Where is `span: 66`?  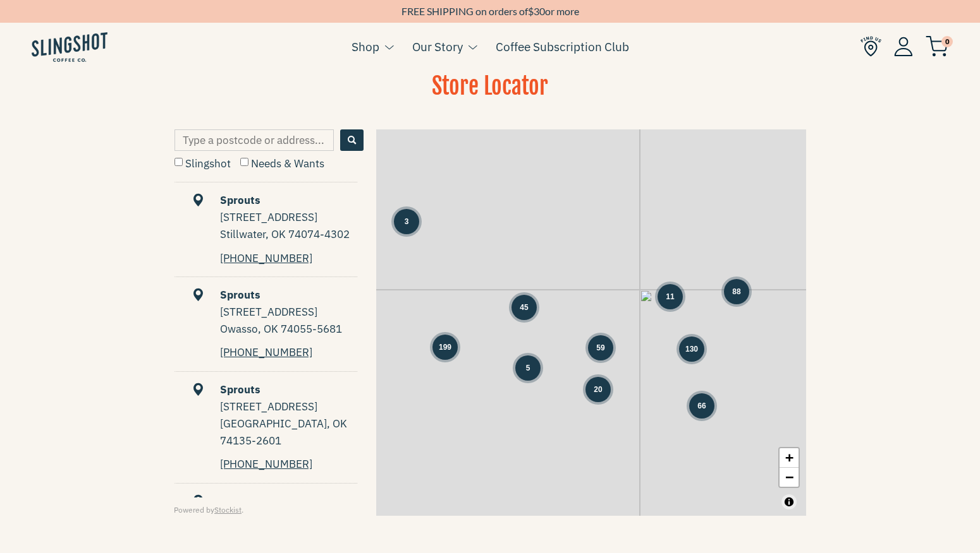 span: 66 is located at coordinates (701, 406).